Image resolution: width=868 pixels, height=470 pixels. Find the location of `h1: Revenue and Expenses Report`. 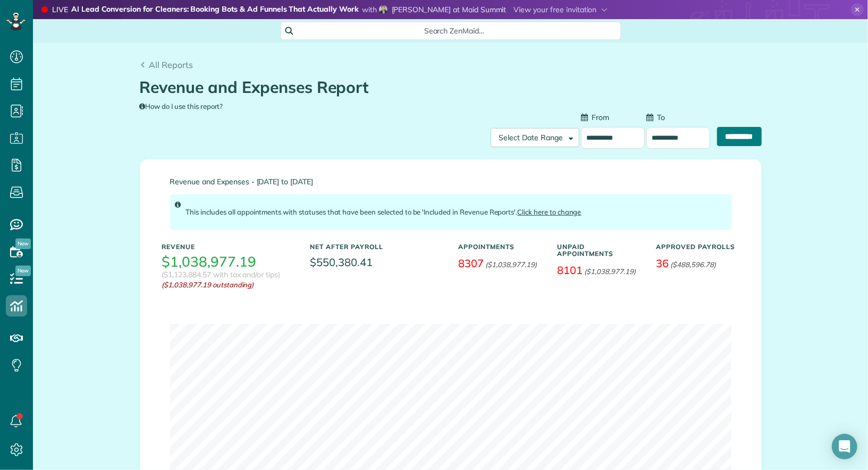

h1: Revenue and Expenses Report is located at coordinates (447, 87).